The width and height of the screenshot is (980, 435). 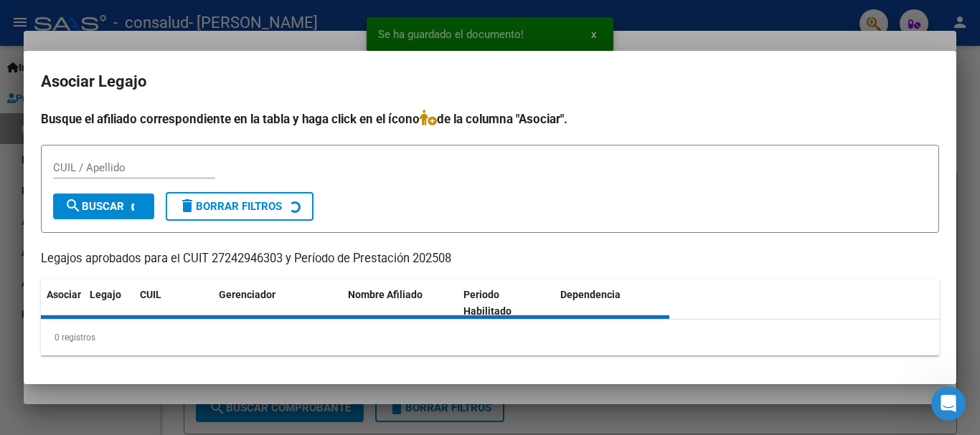 What do you see at coordinates (62, 303) in the screenshot?
I see `datatable-header-cell: Asociar` at bounding box center [62, 303].